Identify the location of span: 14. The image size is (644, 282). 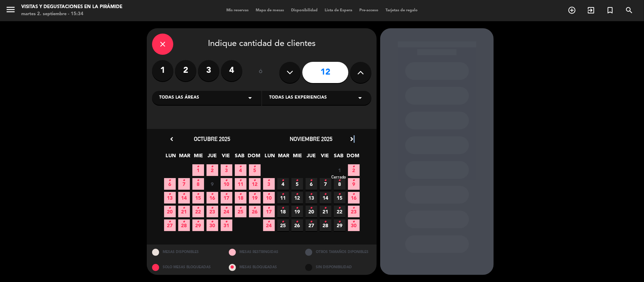
(325, 197).